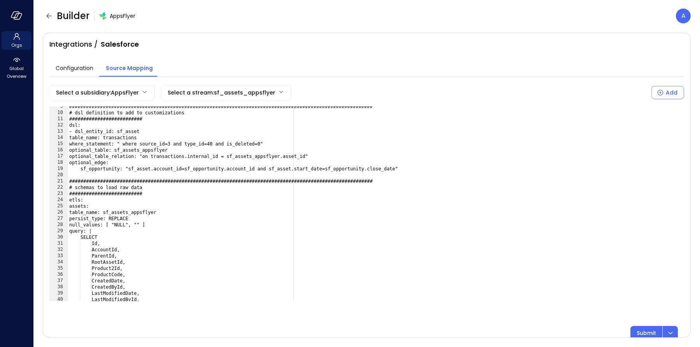 Image resolution: width=700 pixels, height=347 pixels. Describe the element at coordinates (59, 250) in the screenshot. I see `div: 32` at that location.